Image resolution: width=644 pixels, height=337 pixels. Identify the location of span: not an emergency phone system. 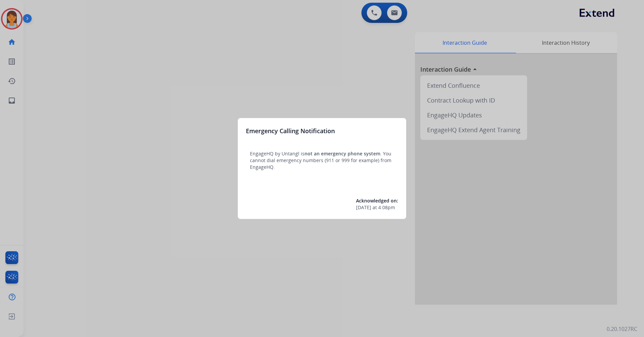
(342, 153).